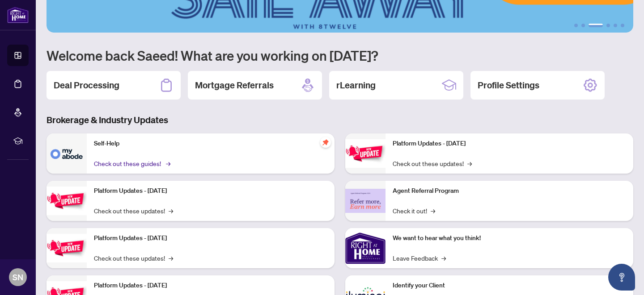 This screenshot has height=295, width=644. What do you see at coordinates (211, 144) in the screenshot?
I see `p: Self-Help` at bounding box center [211, 144].